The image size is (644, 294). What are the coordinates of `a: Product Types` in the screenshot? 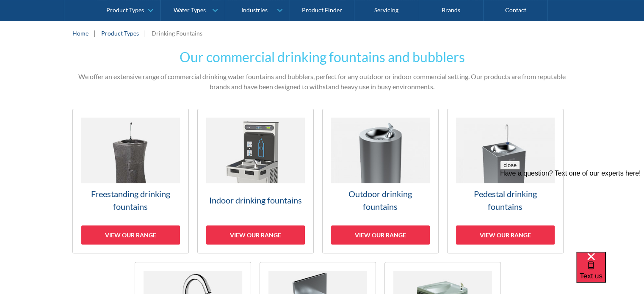 It's located at (120, 33).